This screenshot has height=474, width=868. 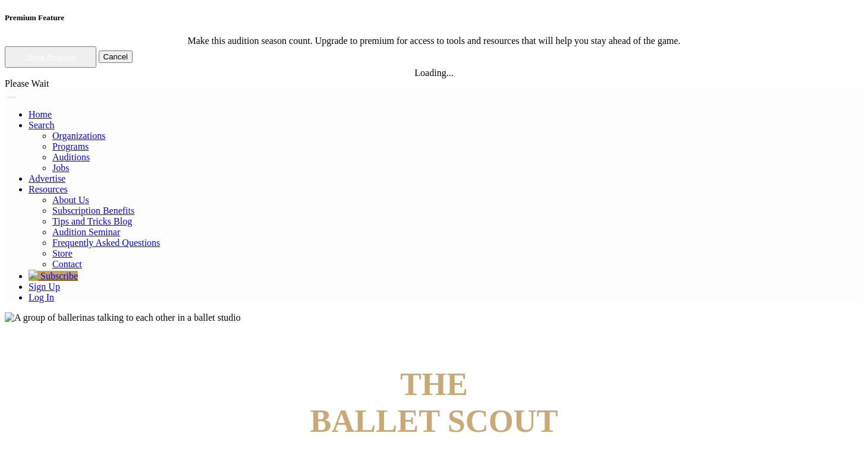 What do you see at coordinates (87, 231) in the screenshot?
I see `a: Audition Seminar` at bounding box center [87, 231].